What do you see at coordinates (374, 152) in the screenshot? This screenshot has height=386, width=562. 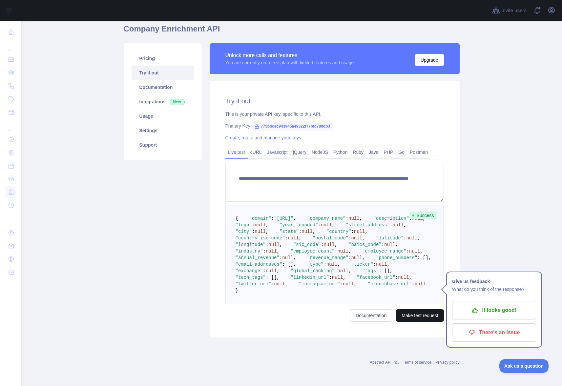 I see `a: Java` at bounding box center [374, 152].